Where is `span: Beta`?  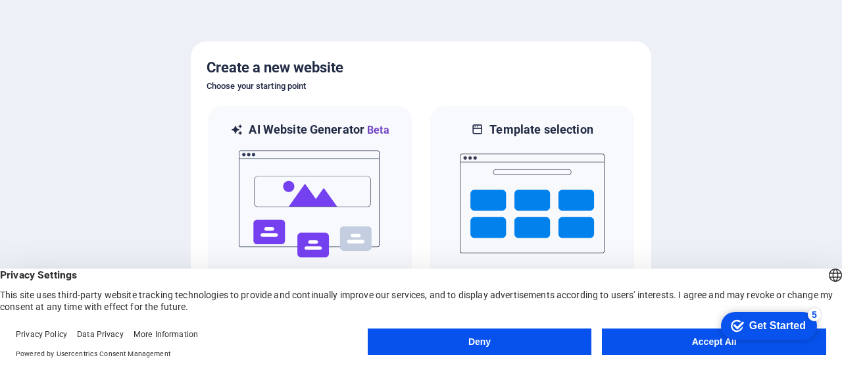
span: Beta is located at coordinates (377, 130).